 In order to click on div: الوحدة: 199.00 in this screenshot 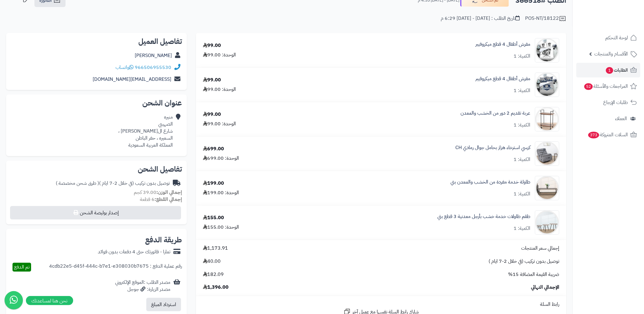, I will do `click(221, 192)`.